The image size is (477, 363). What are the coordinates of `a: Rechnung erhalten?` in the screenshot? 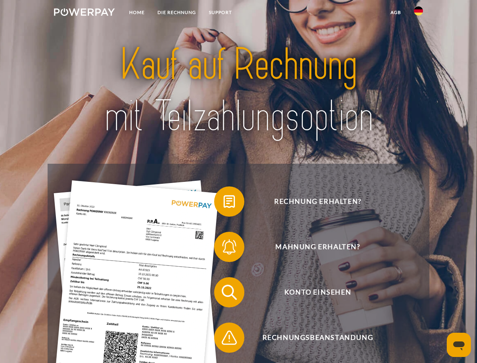 It's located at (313, 201).